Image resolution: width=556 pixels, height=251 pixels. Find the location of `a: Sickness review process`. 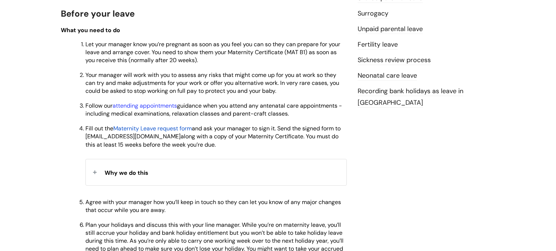

a: Sickness review process is located at coordinates (394, 60).